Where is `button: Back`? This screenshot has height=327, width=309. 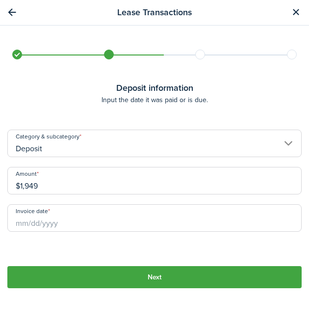 button: Back is located at coordinates (12, 13).